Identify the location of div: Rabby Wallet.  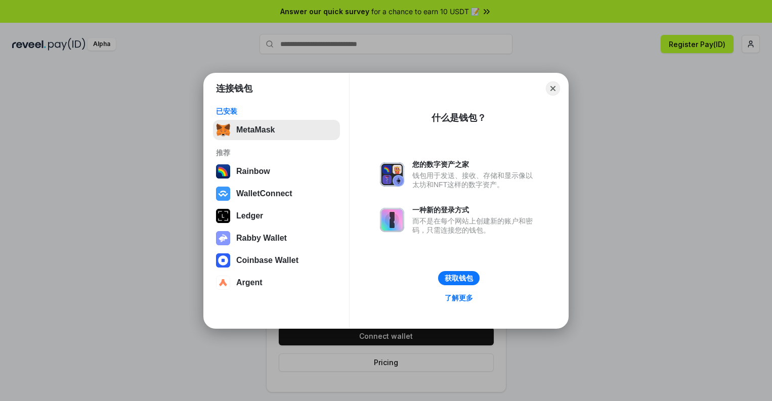
(261, 238).